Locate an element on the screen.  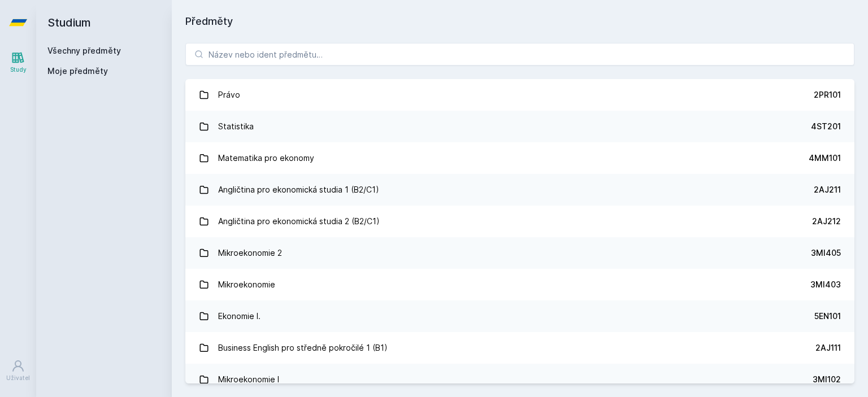
div: 4ST201 is located at coordinates (826, 127).